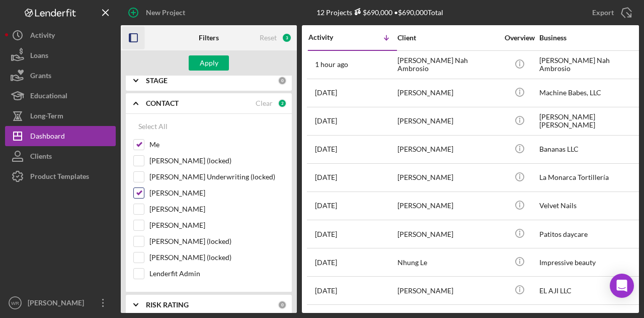 The width and height of the screenshot is (644, 318). What do you see at coordinates (519, 38) in the screenshot?
I see `div: Overview` at bounding box center [519, 38].